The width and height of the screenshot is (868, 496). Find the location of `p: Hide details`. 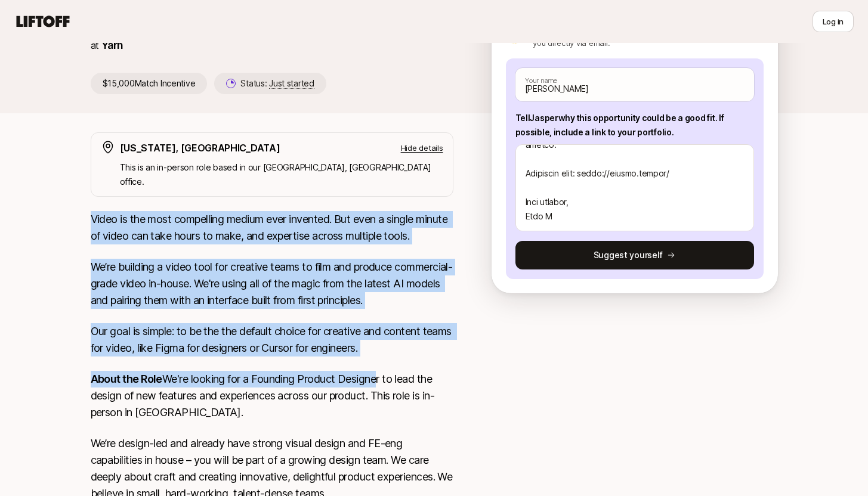

p: Hide details is located at coordinates (422, 148).